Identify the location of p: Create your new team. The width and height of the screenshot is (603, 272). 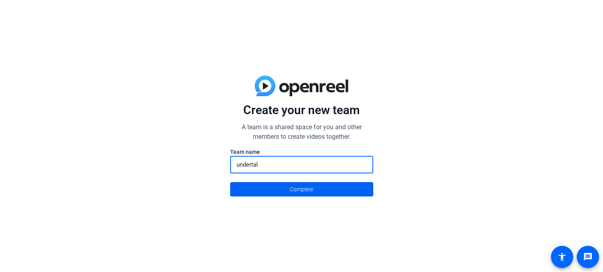
(302, 110).